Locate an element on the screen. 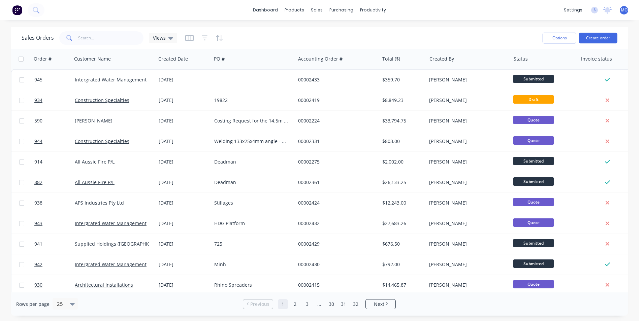  div: productivity is located at coordinates (373, 11).